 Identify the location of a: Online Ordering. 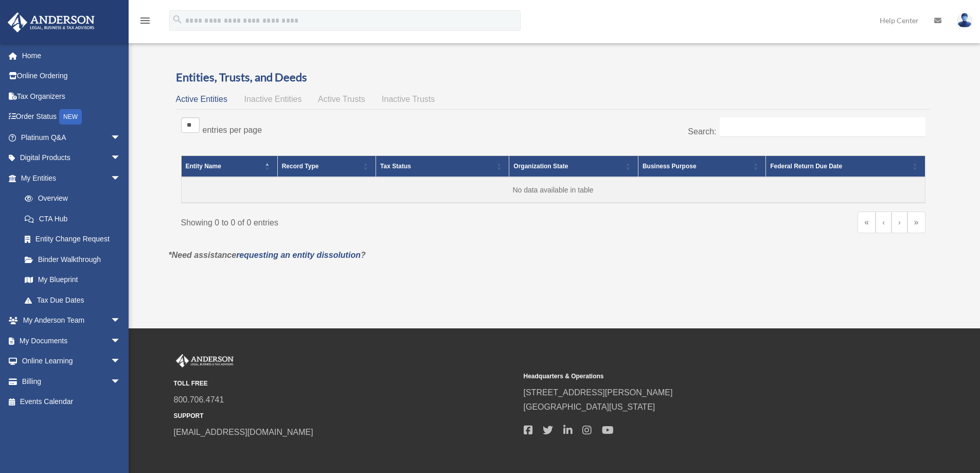
(71, 76).